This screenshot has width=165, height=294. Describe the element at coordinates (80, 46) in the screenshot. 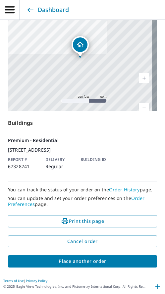

I see `div: Dropped pin, building 1, Residential property, 3021 Spickert Knob Rd Floyds Knobs, IN 47119` at that location.